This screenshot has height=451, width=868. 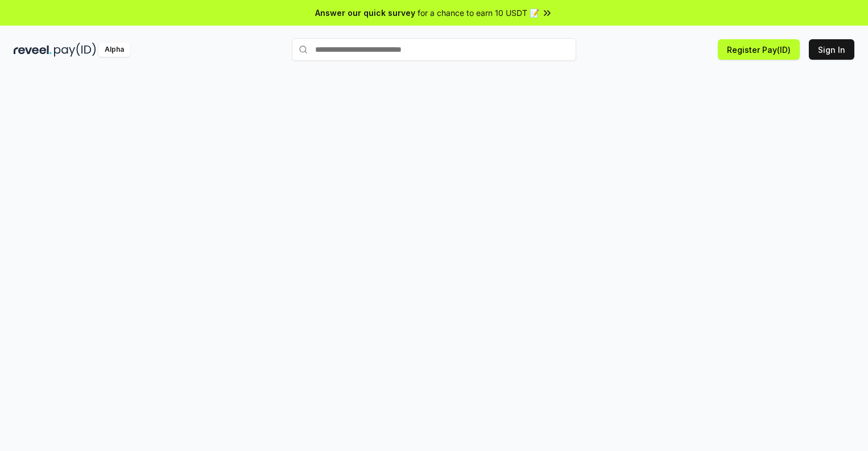 I want to click on img: reveel_dark, so click(x=32, y=49).